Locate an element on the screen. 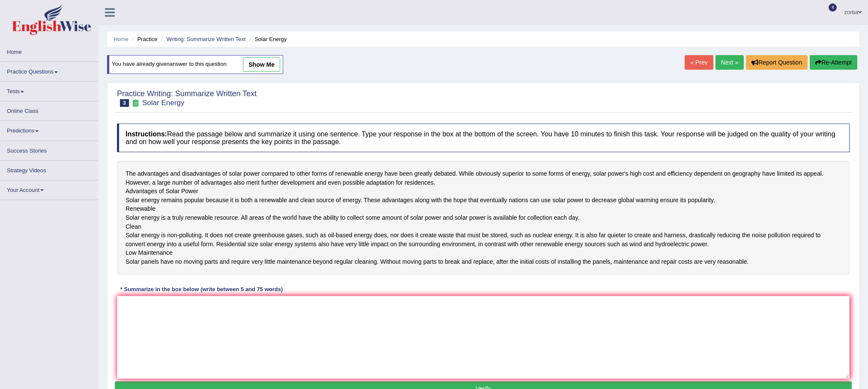 The image size is (868, 389). button: Re-Attempt is located at coordinates (833, 63).